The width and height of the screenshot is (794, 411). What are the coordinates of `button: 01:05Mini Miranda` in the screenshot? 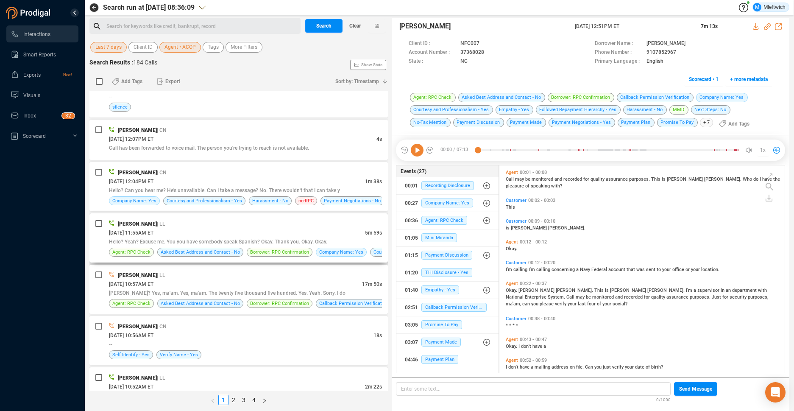 It's located at (447, 238).